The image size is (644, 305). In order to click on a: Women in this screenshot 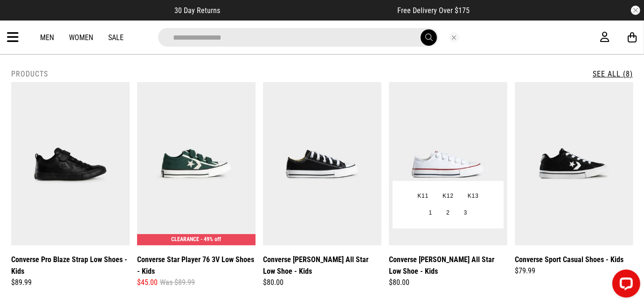, I will do `click(81, 37)`.